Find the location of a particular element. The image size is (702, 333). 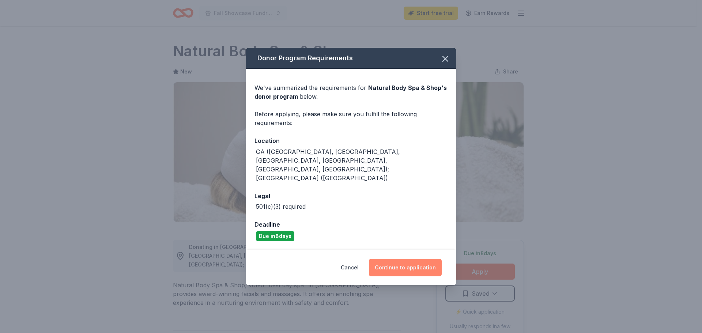

div: Location is located at coordinates (351, 141).